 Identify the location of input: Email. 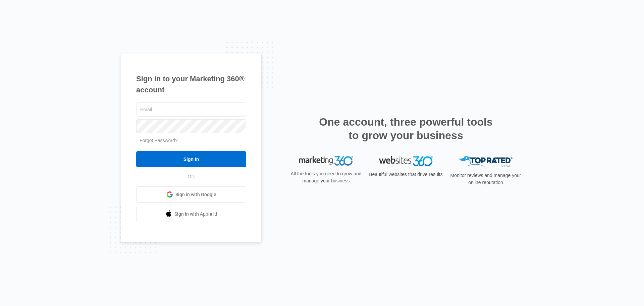
(191, 109).